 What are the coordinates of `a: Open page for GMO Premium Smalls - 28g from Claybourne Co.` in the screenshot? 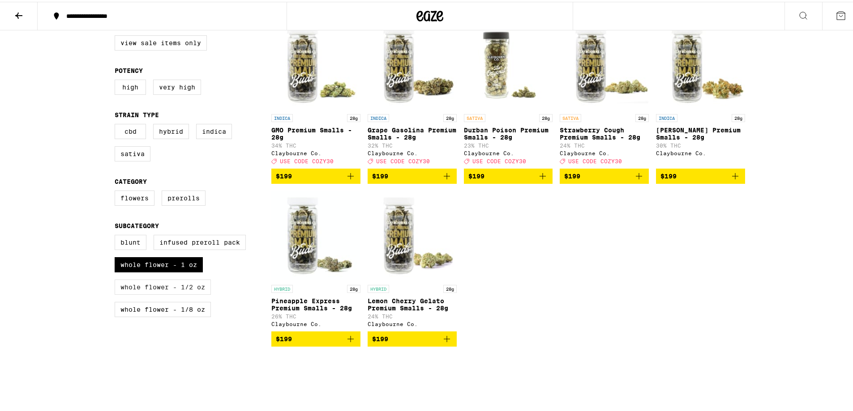 It's located at (315, 93).